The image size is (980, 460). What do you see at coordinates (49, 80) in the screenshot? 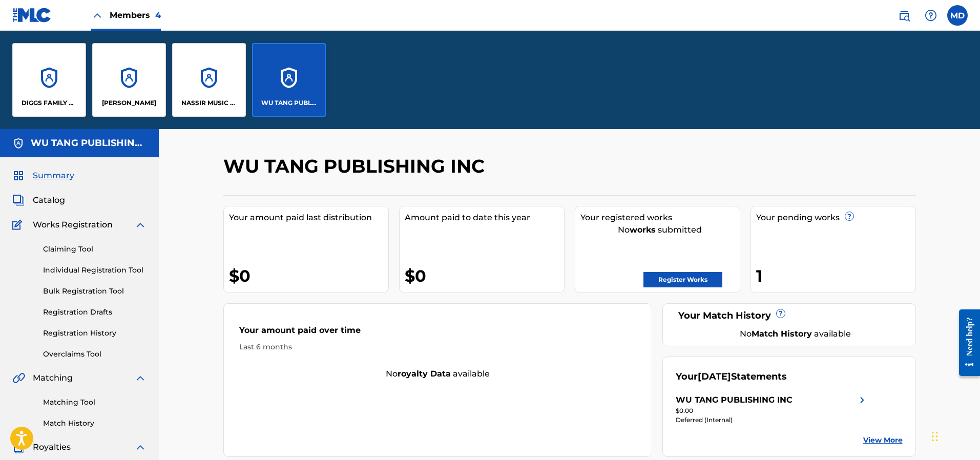
I see `a: AccountsDIGGS FAMILY MUSIC` at bounding box center [49, 80].